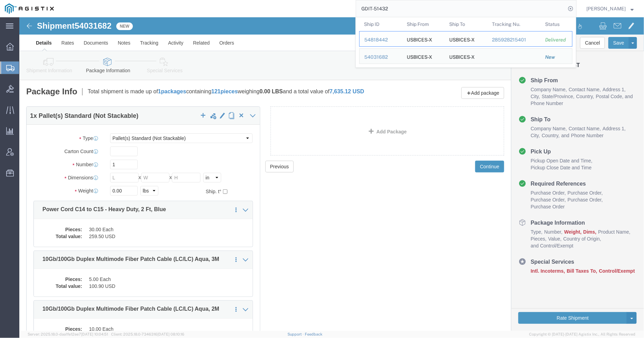  What do you see at coordinates (514, 24) in the screenshot?
I see `th: Tracking Nu.` at bounding box center [514, 24].